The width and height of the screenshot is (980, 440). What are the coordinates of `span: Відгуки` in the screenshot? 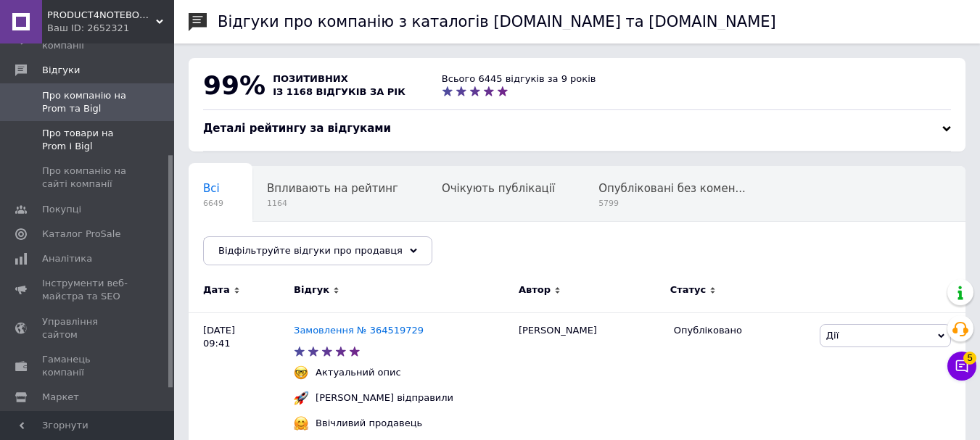 It's located at (61, 70).